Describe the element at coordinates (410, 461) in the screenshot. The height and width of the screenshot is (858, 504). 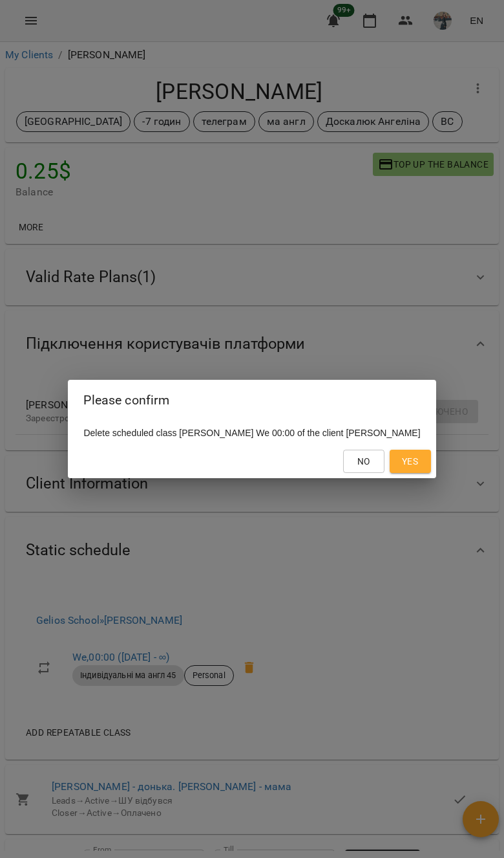
I see `span: Yes` at that location.